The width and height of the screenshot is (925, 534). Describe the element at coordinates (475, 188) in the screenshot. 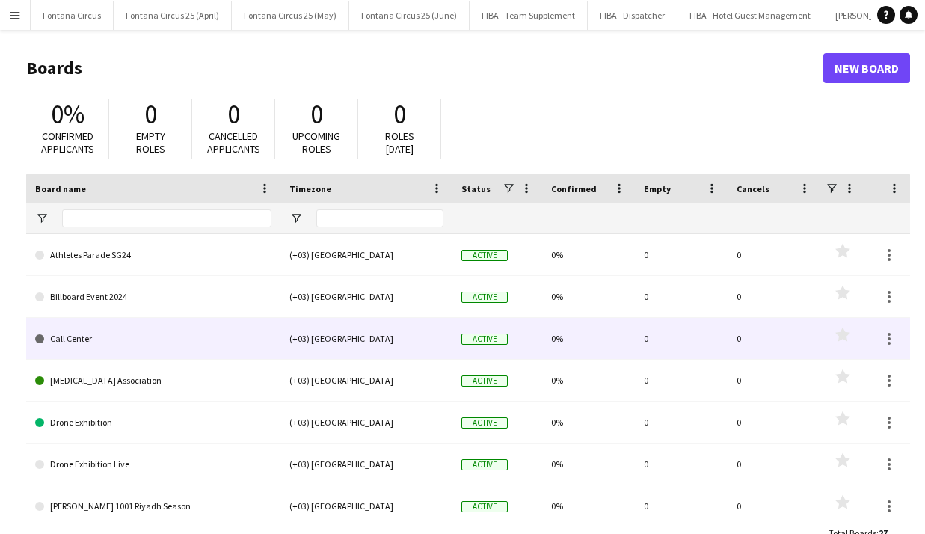

I see `span: Status` at that location.